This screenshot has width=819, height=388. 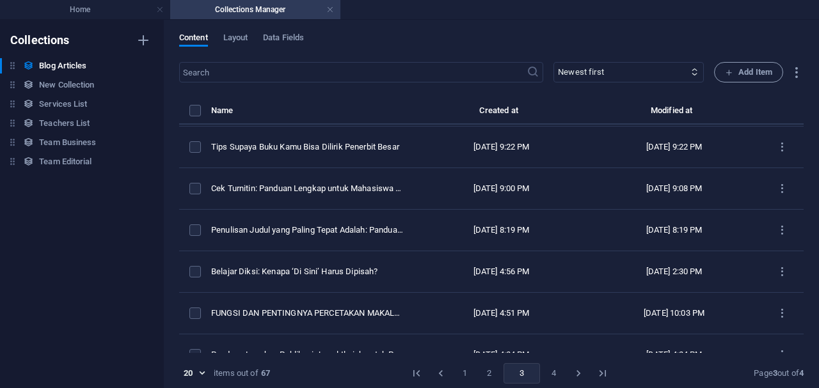 What do you see at coordinates (283, 39) in the screenshot?
I see `span: Data Fields` at bounding box center [283, 39].